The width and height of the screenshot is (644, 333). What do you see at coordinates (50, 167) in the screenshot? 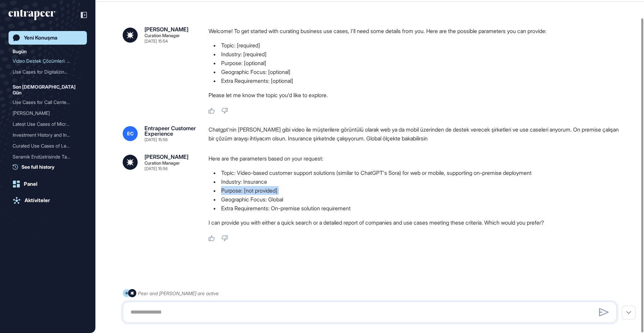
I see `a: See full history` at bounding box center [50, 167].